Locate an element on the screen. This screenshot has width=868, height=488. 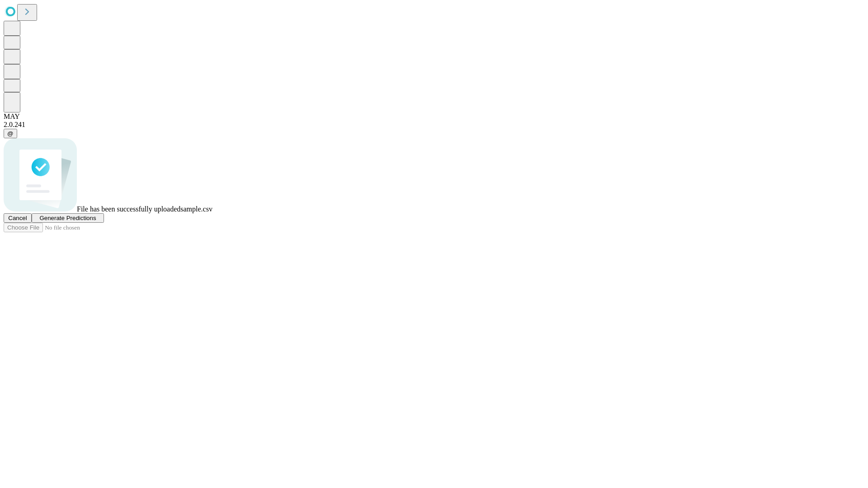
div: 2.0.241 is located at coordinates (434, 125).